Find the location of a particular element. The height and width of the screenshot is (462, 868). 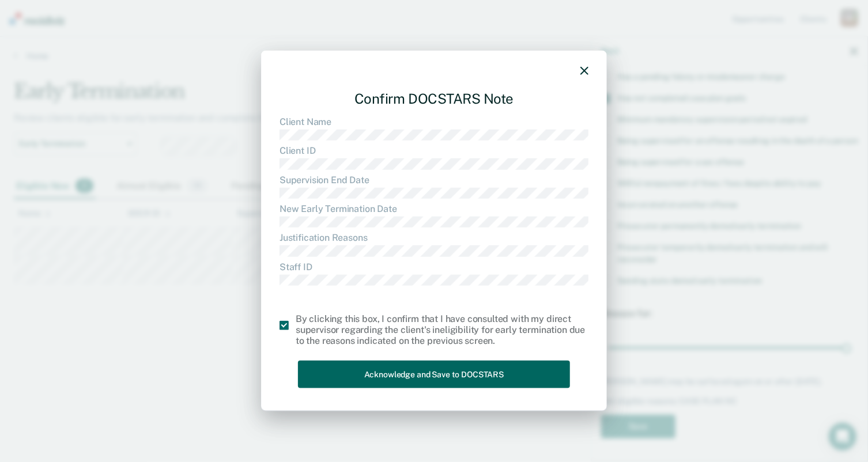

button: Acknowledge and Save to DOCSTARS is located at coordinates (434, 374).